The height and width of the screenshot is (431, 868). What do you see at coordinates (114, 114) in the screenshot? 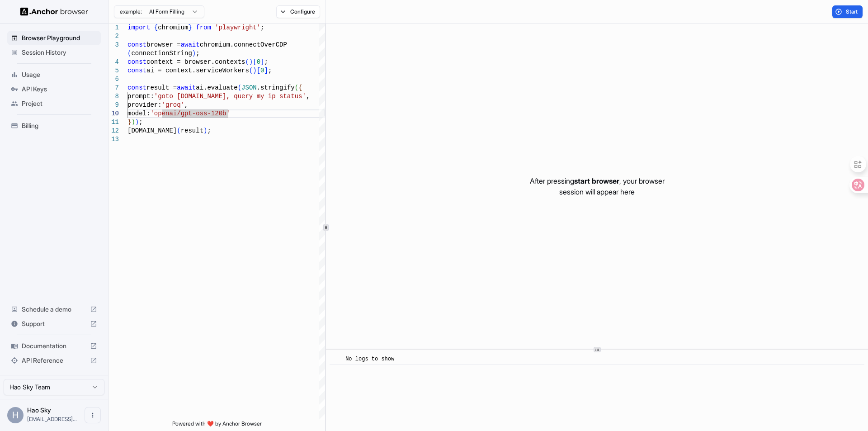
I see `div: 10` at bounding box center [114, 114].